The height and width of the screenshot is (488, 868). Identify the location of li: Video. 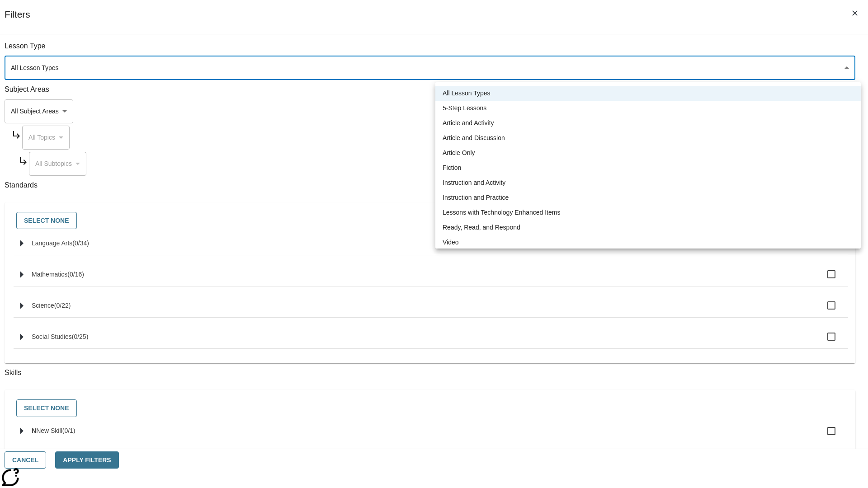
(648, 242).